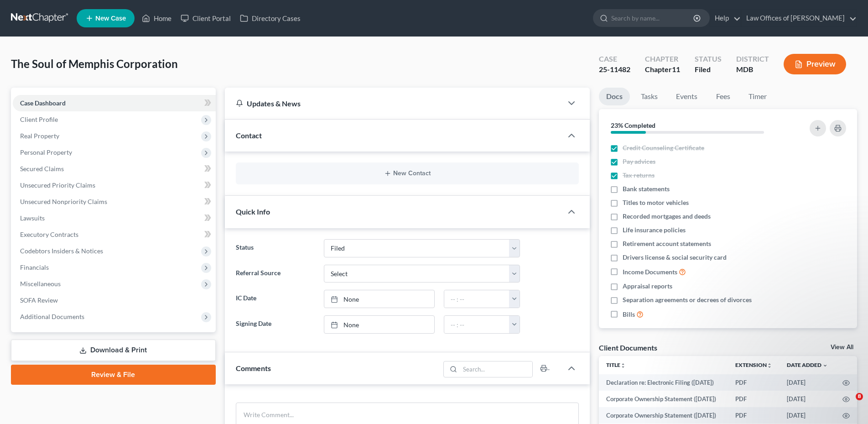 The width and height of the screenshot is (868, 424). I want to click on span: Tax returns, so click(638, 175).